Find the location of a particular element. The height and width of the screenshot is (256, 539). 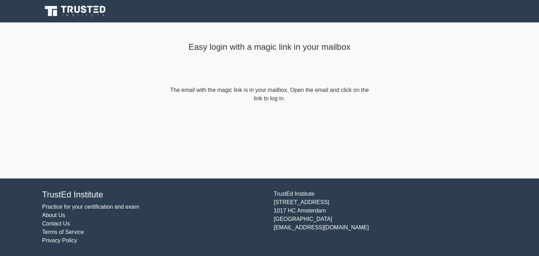

h4: Easy login with a magic link in your mailbox is located at coordinates (269, 47).